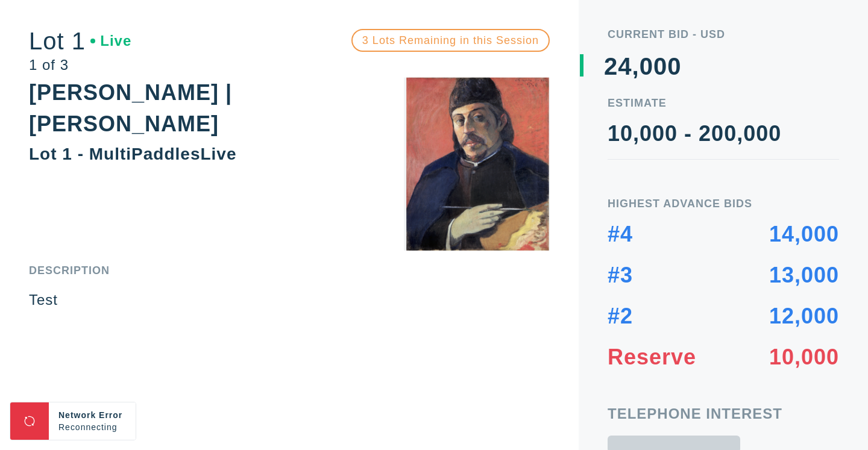 The height and width of the screenshot is (450, 868). Describe the element at coordinates (723, 35) in the screenshot. I see `div: Current Bid - USD` at that location.